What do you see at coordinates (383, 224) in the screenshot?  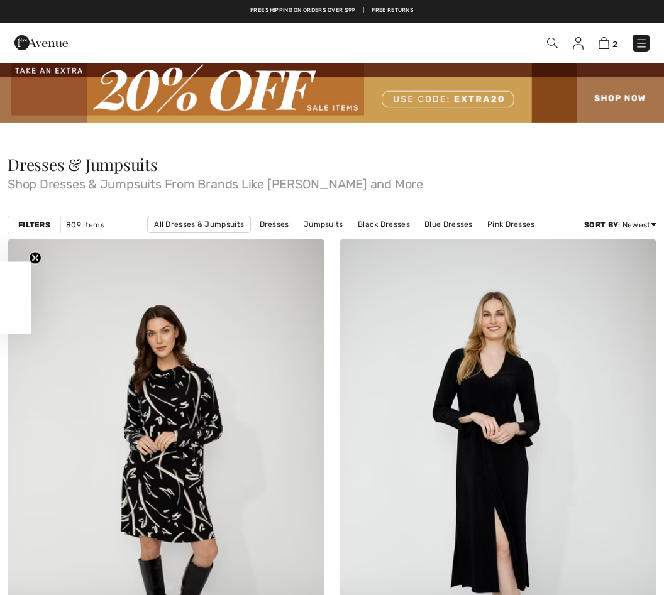 I see `a: Black Dresses` at bounding box center [383, 224].